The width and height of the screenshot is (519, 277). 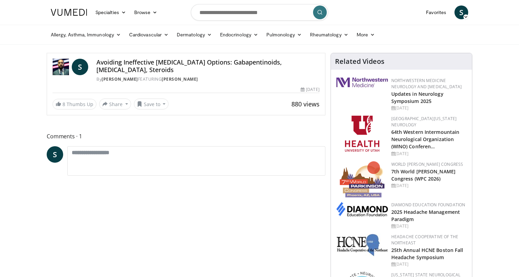 What do you see at coordinates (362, 134) in the screenshot?
I see `img: f6362829-b0a3-407d-a044-59546adfd345.png.150x105_q85_autocrop_double_scale_upscale_version-0.2.png` at bounding box center [362, 134].